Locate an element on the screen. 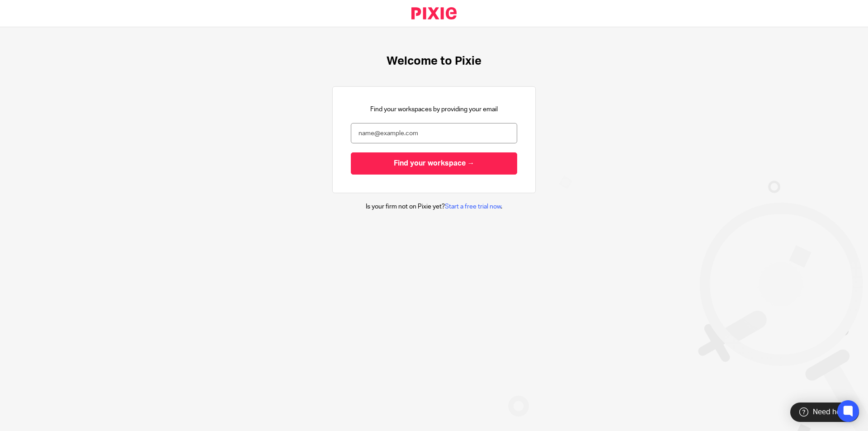  p: Is your firm not on Pixie yet? . is located at coordinates (434, 207).